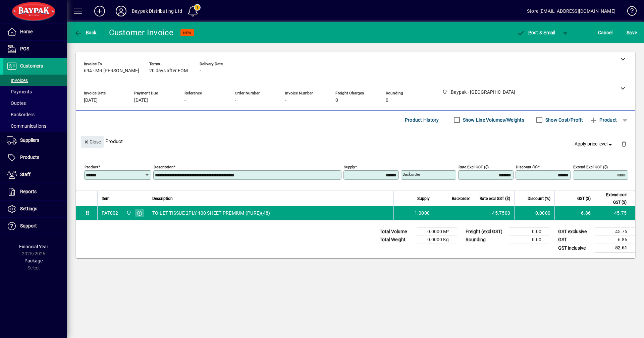 The height and width of the screenshot is (338, 644). I want to click on mat-label: Product, so click(91, 167).